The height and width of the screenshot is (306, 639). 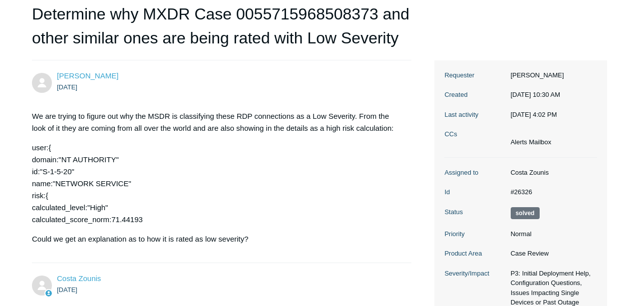 What do you see at coordinates (87, 75) in the screenshot?
I see `span: Matt Cholin` at bounding box center [87, 75].